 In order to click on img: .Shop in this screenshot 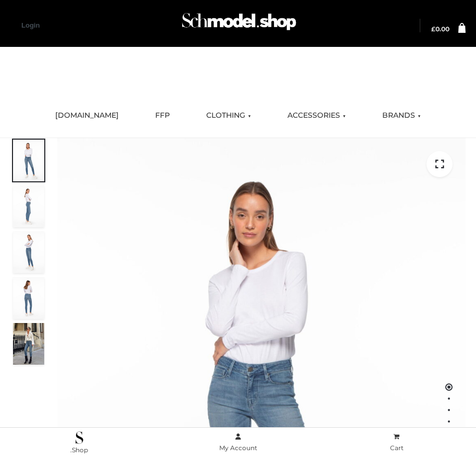, I will do `click(79, 437)`.